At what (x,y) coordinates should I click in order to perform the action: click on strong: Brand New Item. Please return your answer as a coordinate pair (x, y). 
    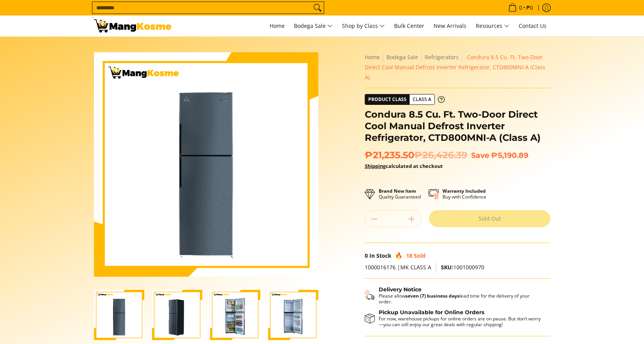
    Looking at the image, I should click on (397, 191).